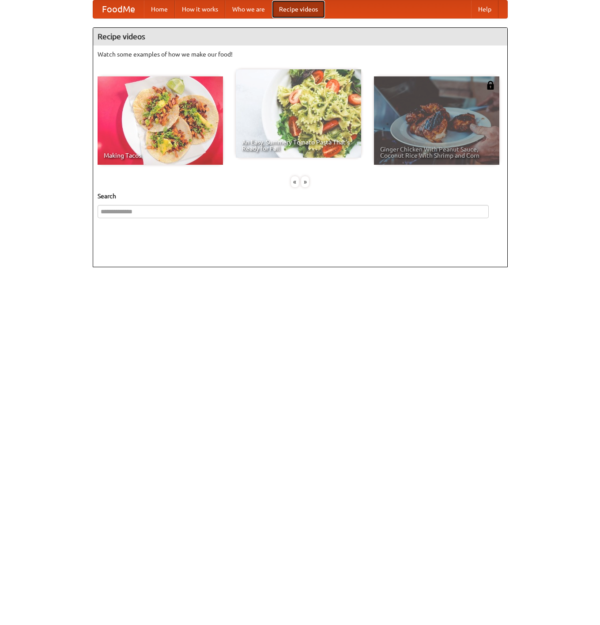 Image resolution: width=600 pixels, height=625 pixels. Describe the element at coordinates (160, 121) in the screenshot. I see `a: Making Tacos` at that location.